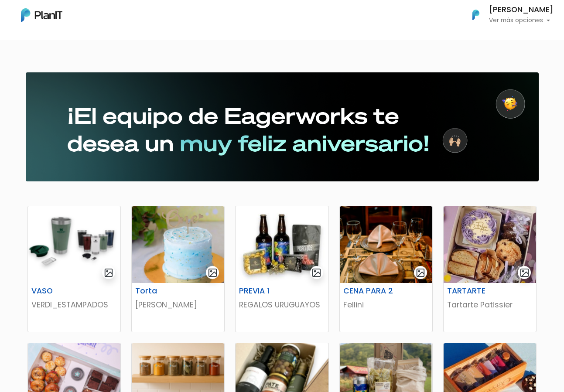 This screenshot has width=564, height=392. What do you see at coordinates (74, 305) in the screenshot?
I see `p: VERDI_ESTAMPADOS` at bounding box center [74, 305].